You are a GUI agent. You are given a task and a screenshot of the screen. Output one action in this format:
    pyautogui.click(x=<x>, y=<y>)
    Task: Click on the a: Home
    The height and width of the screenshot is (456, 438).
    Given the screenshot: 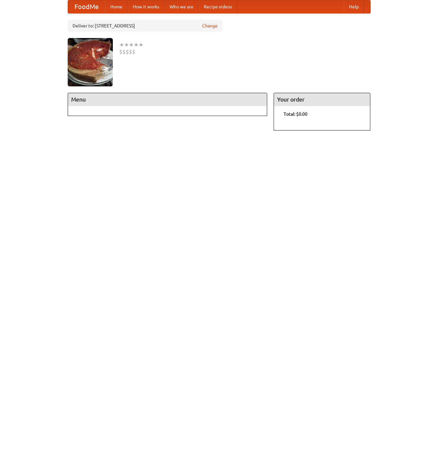 What is the action you would take?
    pyautogui.click(x=116, y=7)
    